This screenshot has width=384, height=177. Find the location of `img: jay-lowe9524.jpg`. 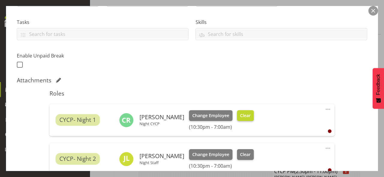

img: jay-lowe9524.jpg is located at coordinates (126, 159).